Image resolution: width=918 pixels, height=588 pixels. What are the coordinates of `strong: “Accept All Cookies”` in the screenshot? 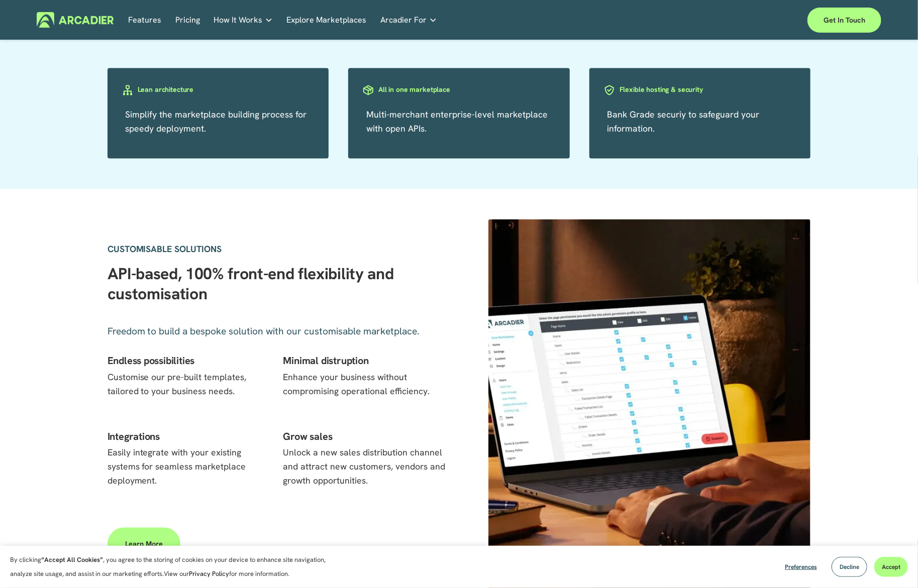 It's located at (72, 559).